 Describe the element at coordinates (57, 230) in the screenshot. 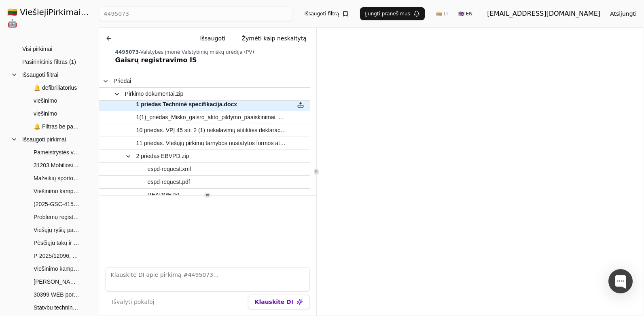

I see `span: Viešųjų ryšių paslaugos` at that location.